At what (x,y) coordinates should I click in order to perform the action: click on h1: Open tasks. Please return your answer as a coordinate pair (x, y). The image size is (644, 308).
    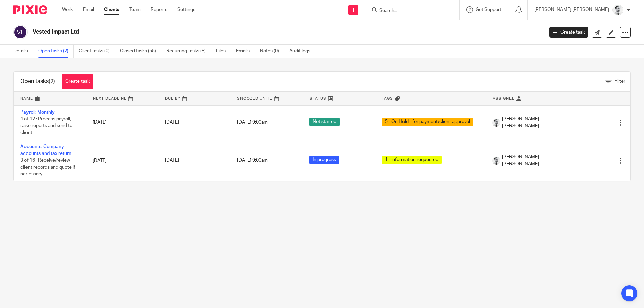
    Looking at the image, I should click on (38, 81).